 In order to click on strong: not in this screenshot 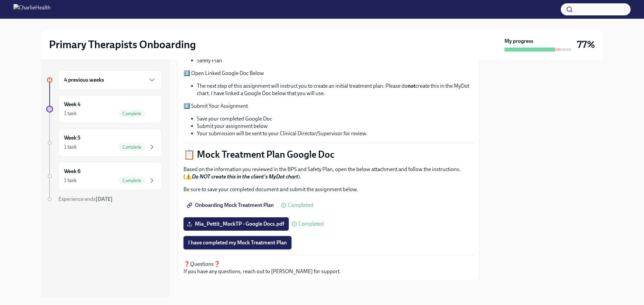, I will do `click(412, 86)`.